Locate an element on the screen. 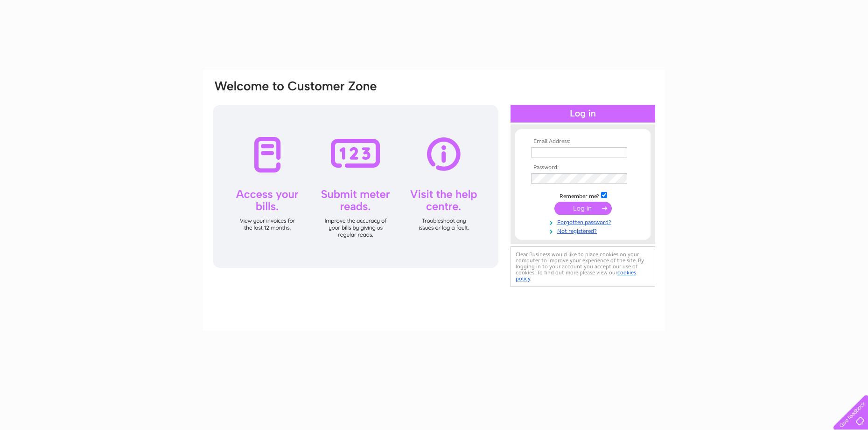 The height and width of the screenshot is (430, 868). a: Forgotten password? is located at coordinates (584, 222).